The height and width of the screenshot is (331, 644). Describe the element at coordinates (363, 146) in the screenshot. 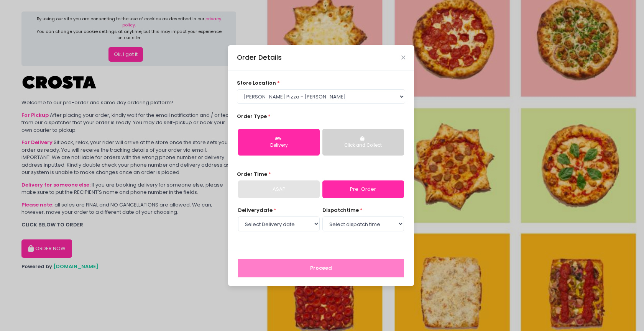

I see `div: Click and Collect` at that location.